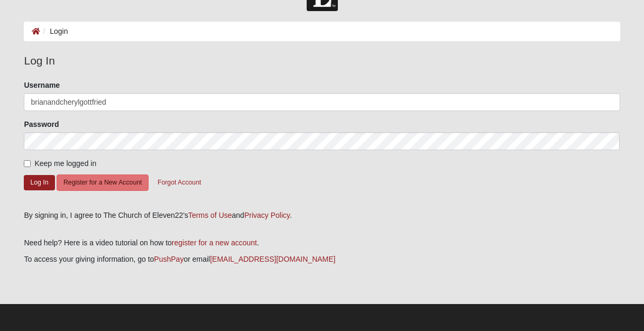 The image size is (644, 331). What do you see at coordinates (322, 243) in the screenshot?
I see `p: Need help? Here is a video tutorial on how to .` at bounding box center [322, 243].